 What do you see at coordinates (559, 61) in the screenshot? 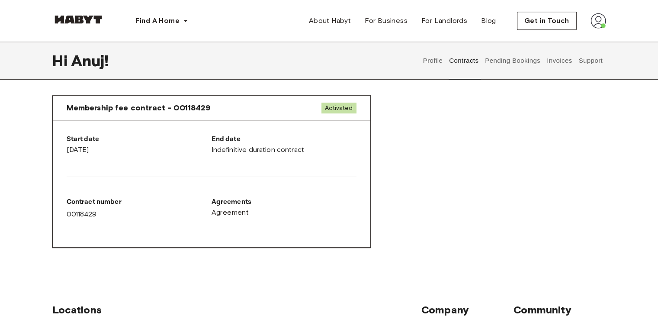
I see `button: Invoices` at bounding box center [559, 61].